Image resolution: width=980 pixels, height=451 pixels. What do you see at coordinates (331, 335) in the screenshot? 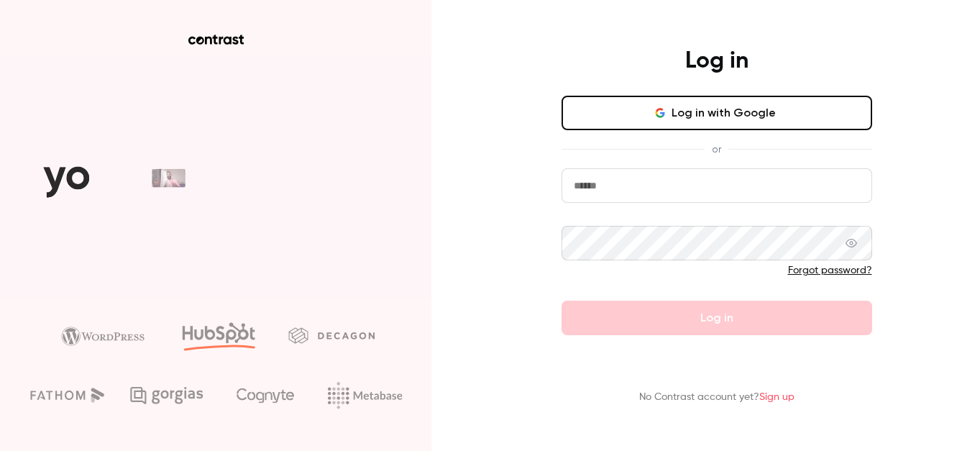
I see `img: decagon` at bounding box center [331, 335].